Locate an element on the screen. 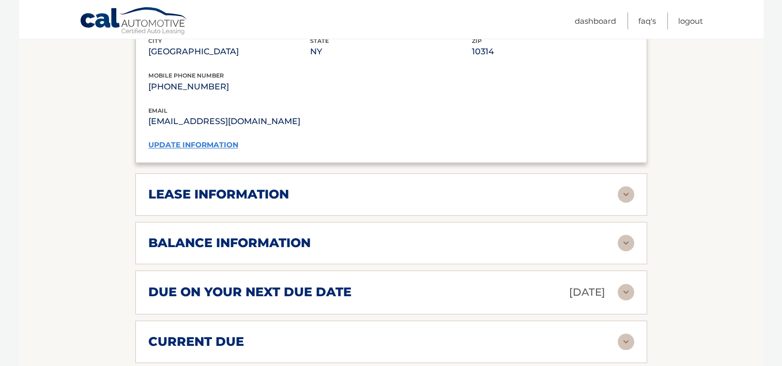 This screenshot has width=782, height=366. p: NY is located at coordinates (391, 52).